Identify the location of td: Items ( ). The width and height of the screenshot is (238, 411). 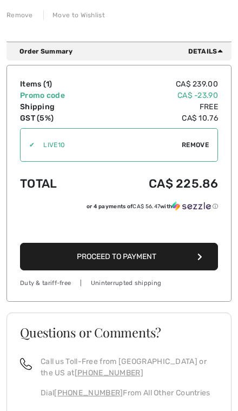
(59, 84).